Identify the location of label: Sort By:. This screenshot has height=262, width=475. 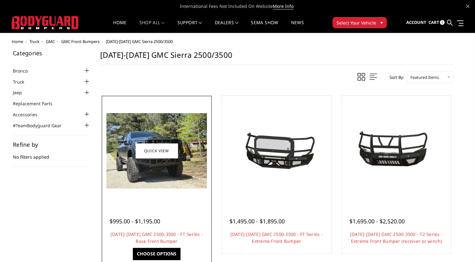
(395, 77).